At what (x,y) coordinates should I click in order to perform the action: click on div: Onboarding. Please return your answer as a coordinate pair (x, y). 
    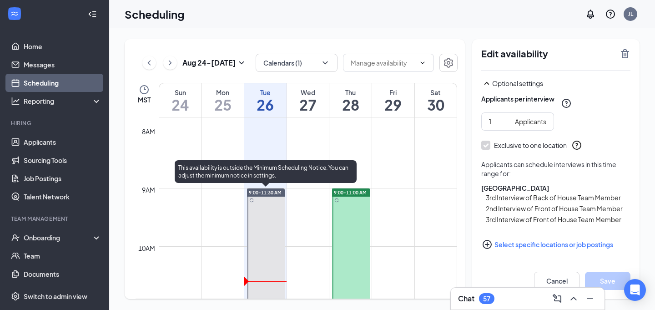
    Looking at the image, I should click on (59, 237).